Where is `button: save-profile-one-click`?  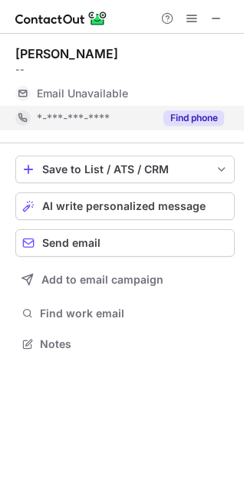
button: save-profile-one-click is located at coordinates (125, 169).